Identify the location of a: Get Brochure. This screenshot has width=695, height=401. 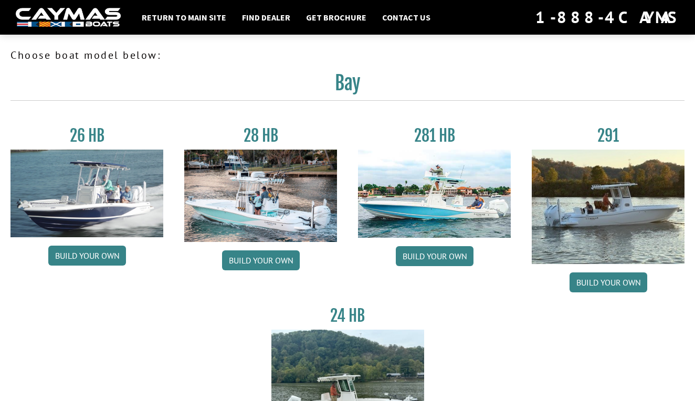
(336, 17).